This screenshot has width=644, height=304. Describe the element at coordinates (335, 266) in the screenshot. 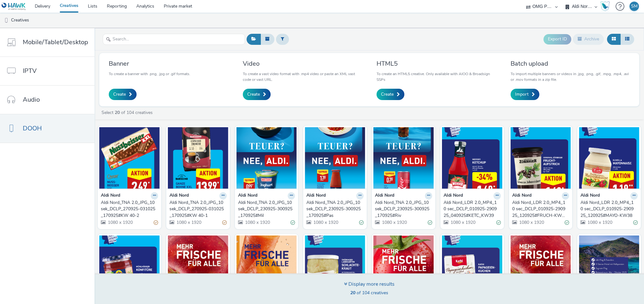

I see `img: Aldi Nord_LDR 2.0_MP4_10 sec_DCLP_010925-290925_040925#9*16_KW37 visual` at that location.